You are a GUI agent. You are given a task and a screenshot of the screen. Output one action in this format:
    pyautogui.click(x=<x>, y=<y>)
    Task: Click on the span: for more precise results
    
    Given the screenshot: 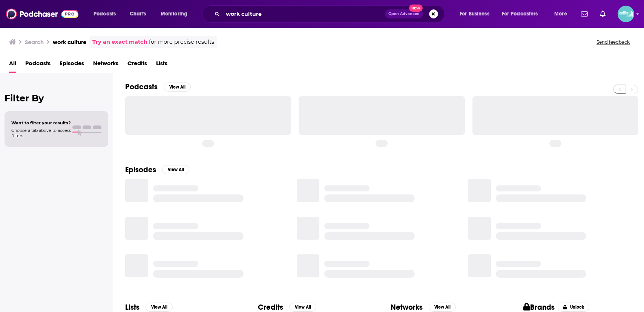 What is the action you would take?
    pyautogui.click(x=182, y=42)
    